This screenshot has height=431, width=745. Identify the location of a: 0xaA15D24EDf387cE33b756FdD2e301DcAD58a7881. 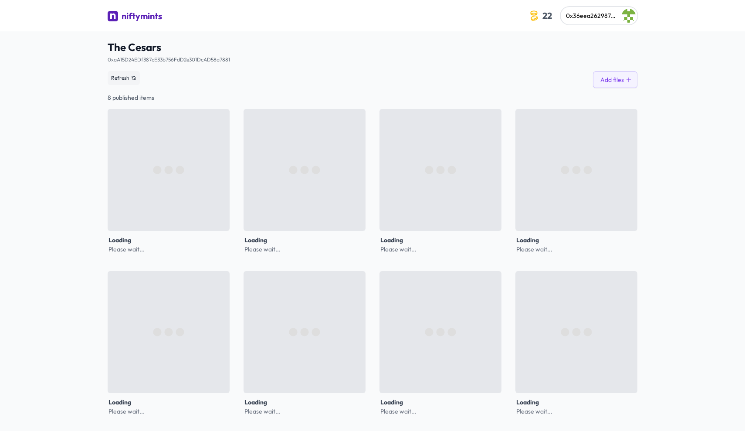
(169, 59).